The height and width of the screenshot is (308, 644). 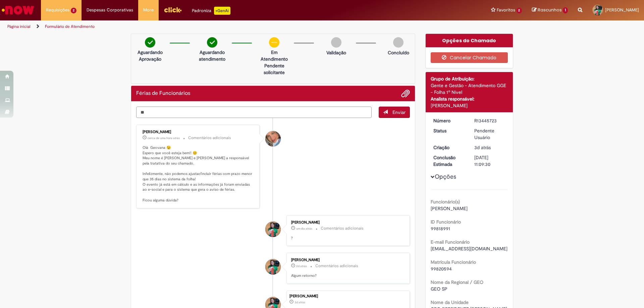 I want to click on a: Rascunhos, so click(x=550, y=10).